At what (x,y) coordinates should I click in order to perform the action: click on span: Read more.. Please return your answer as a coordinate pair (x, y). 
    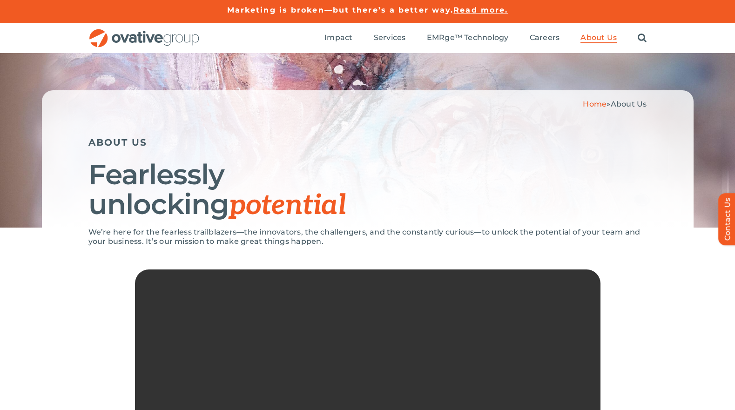
    Looking at the image, I should click on (480, 10).